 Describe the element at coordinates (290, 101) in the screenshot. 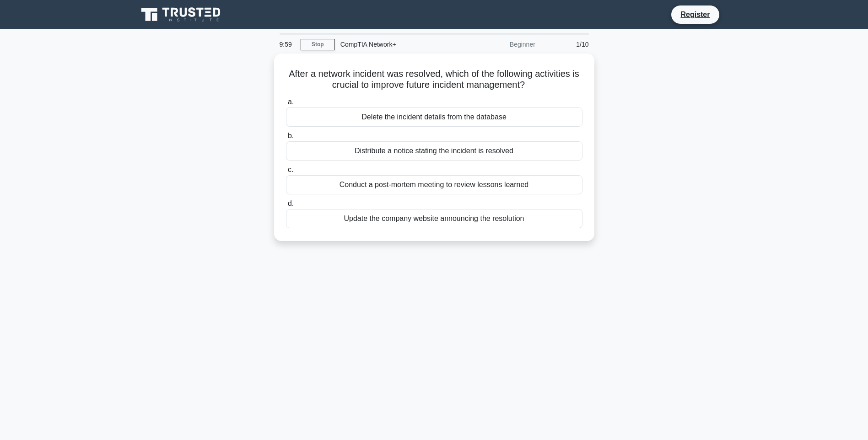

I see `span: a.` at that location.